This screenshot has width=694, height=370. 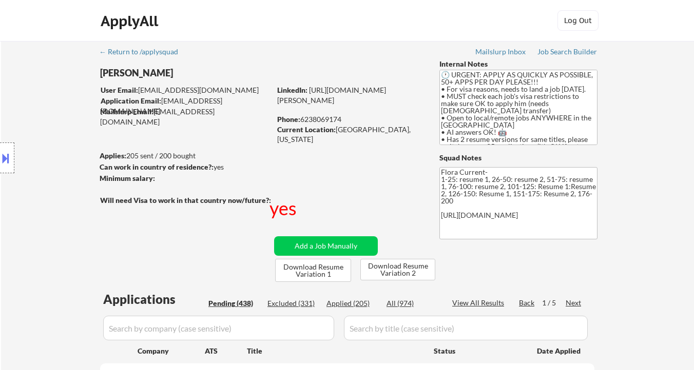 I want to click on a: ← Return to /applysquad, so click(x=143, y=53).